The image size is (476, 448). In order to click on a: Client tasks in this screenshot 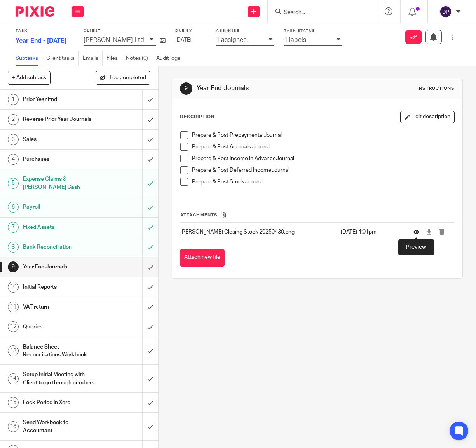, I will do `click(62, 59)`.